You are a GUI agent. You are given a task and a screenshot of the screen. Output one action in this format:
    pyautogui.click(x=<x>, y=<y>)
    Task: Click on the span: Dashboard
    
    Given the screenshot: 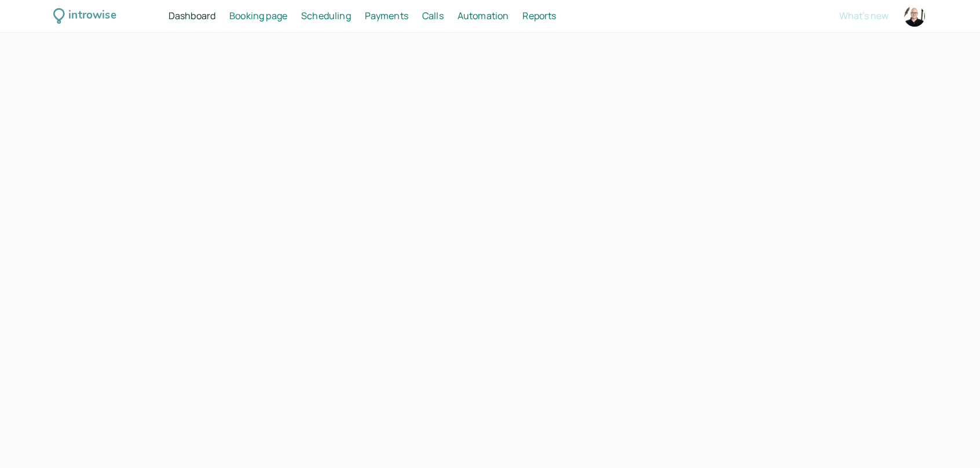 What is the action you would take?
    pyautogui.click(x=192, y=16)
    